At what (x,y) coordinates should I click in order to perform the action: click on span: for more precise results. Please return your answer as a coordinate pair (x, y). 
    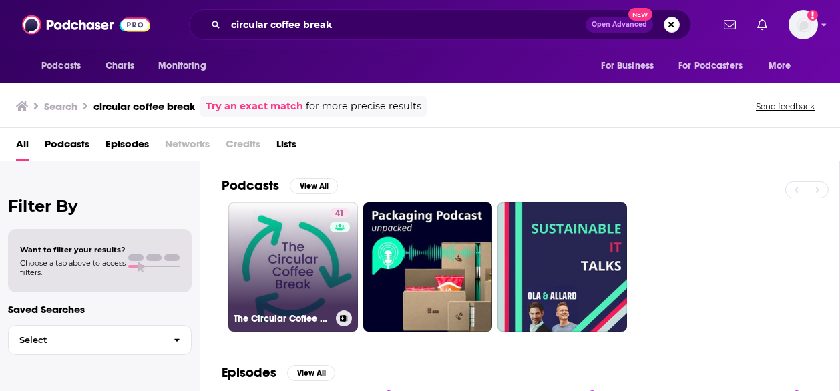
    Looking at the image, I should click on (363, 106).